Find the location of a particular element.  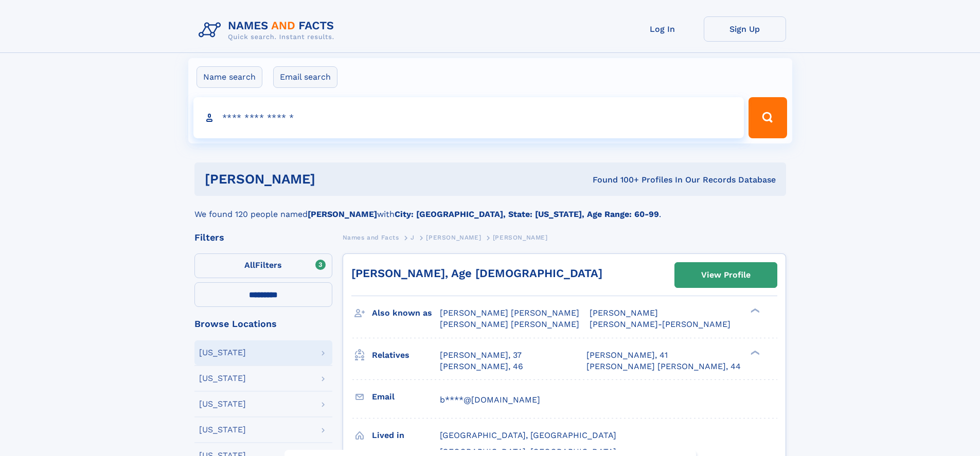

label: Email search is located at coordinates (305, 77).